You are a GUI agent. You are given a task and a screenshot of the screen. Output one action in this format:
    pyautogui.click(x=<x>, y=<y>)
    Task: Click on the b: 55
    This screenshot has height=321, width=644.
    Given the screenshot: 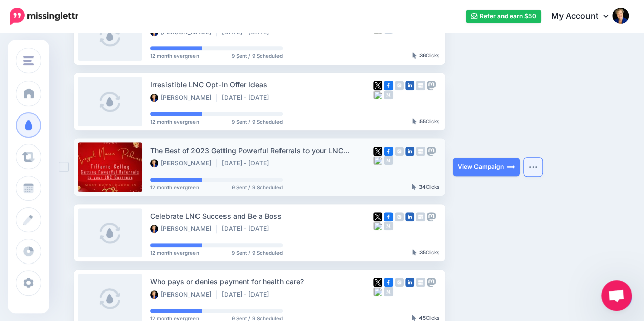 What is the action you would take?
    pyautogui.click(x=423, y=121)
    